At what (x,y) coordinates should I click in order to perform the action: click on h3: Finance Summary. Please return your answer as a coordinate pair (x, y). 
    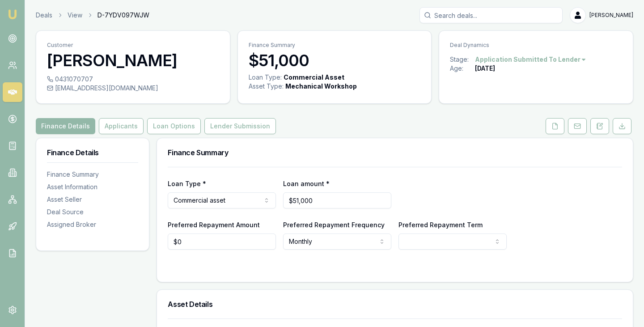
    Looking at the image, I should click on (395, 153).